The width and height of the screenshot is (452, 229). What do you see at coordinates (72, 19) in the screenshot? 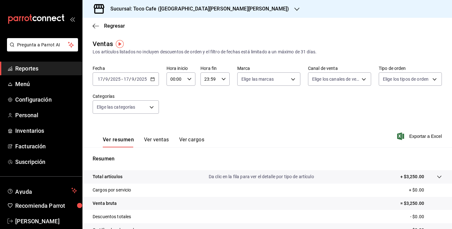
I see `button: open_drawer_menu` at bounding box center [72, 19].